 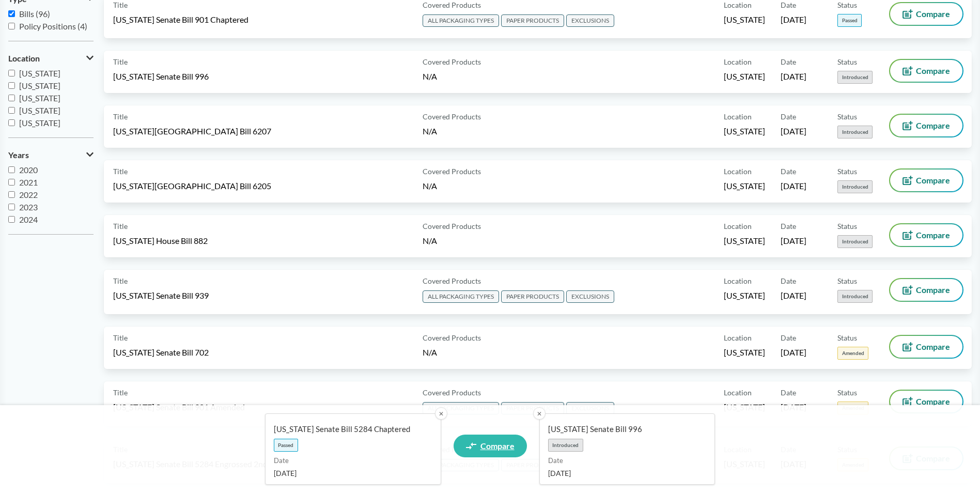 What do you see at coordinates (28, 194) in the screenshot?
I see `span: 2022` at bounding box center [28, 194].